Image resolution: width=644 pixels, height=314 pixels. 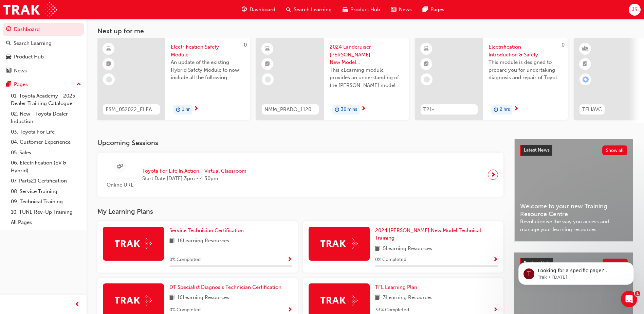 I want to click on div: Search Learning, so click(x=32, y=43).